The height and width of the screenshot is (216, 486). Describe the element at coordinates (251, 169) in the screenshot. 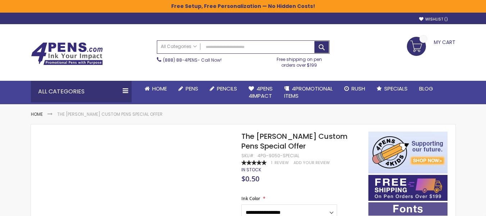

I see `span: In stock` at that location.